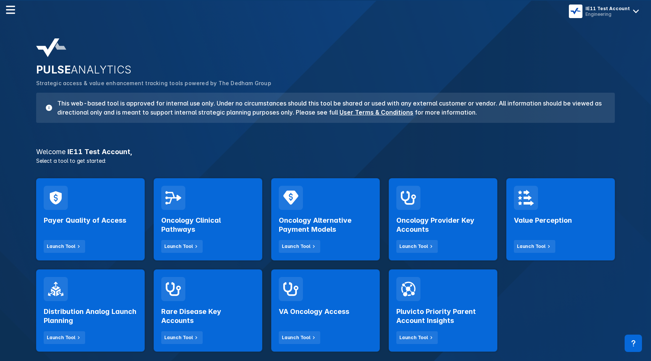 The image size is (651, 361). What do you see at coordinates (607, 8) in the screenshot?
I see `div: IE11 Test Account` at bounding box center [607, 8].